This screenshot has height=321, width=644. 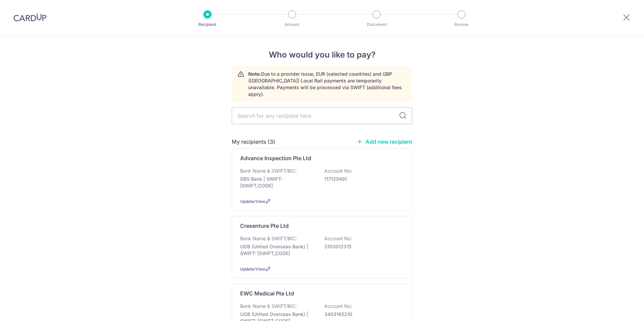 I want to click on h4: Who would you like to pay?, so click(x=322, y=55).